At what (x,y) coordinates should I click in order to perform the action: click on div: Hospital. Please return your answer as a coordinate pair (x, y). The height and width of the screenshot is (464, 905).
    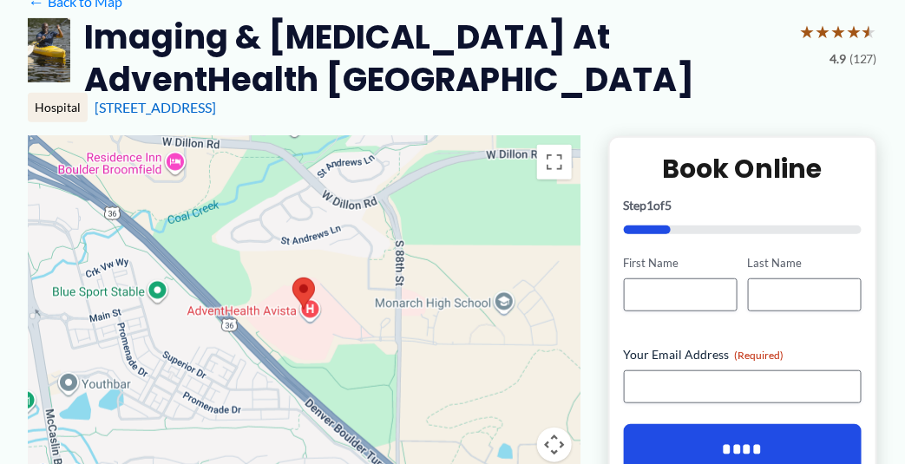
    Looking at the image, I should click on (57, 108).